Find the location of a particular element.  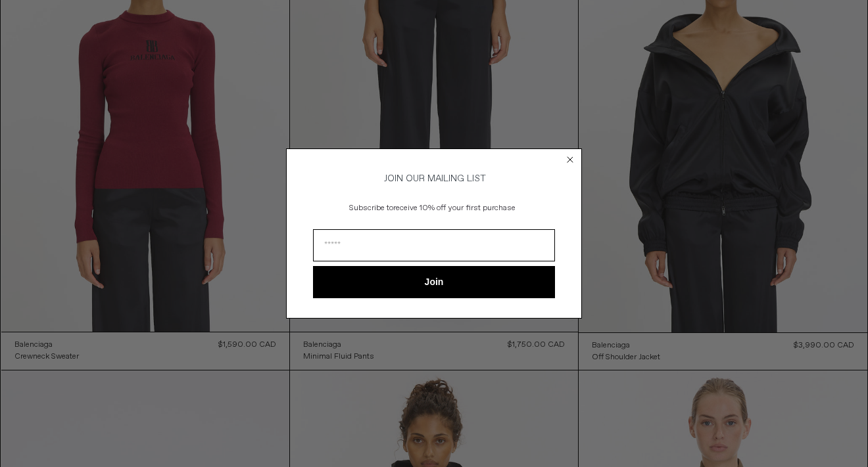

span: Subscribe to is located at coordinates (371, 208).